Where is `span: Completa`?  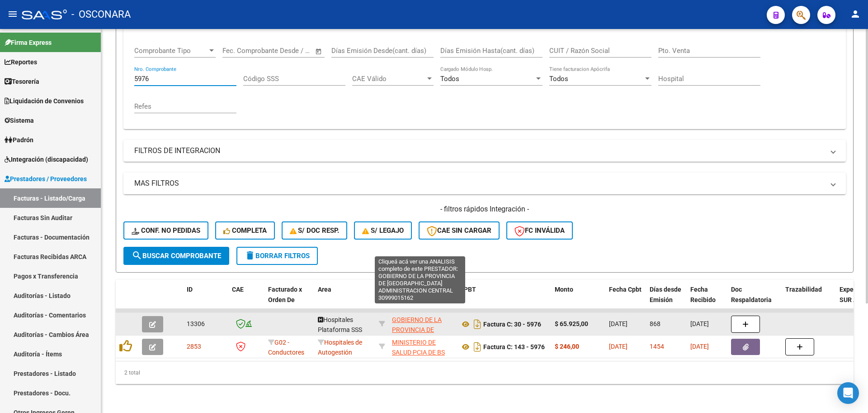 span: Completa is located at coordinates (245, 230).